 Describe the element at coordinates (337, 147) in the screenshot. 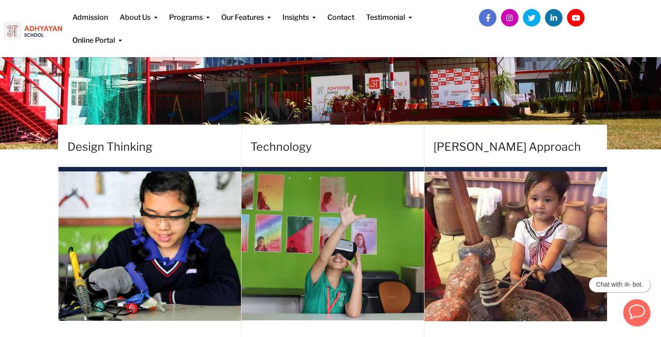

I see `h4: Technology` at that location.